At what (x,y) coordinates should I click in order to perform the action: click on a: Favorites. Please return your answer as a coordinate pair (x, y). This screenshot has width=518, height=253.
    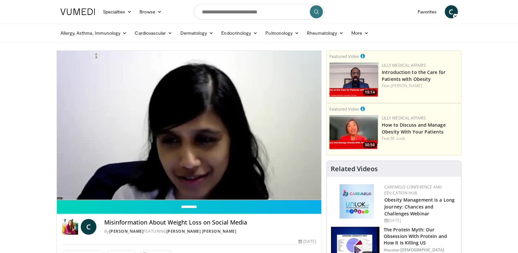
    Looking at the image, I should click on (427, 12).